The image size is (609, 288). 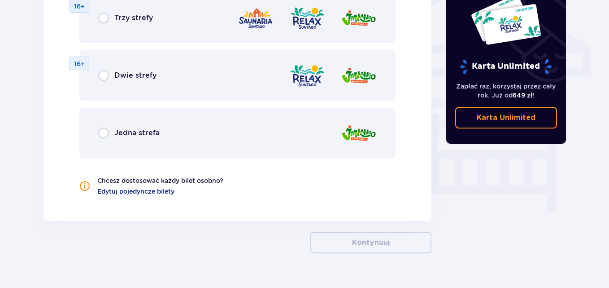 I want to click on span: Jedna strefa, so click(x=137, y=133).